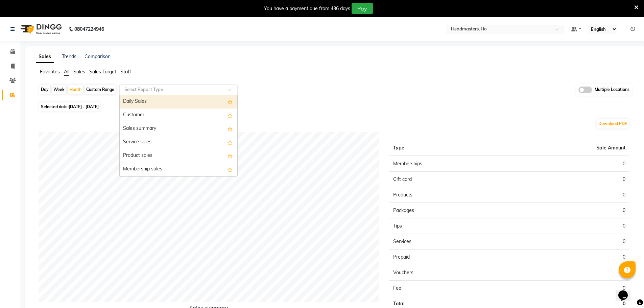 The height and width of the screenshot is (308, 644). What do you see at coordinates (70, 107) in the screenshot?
I see `span: Selected date:` at bounding box center [70, 107].